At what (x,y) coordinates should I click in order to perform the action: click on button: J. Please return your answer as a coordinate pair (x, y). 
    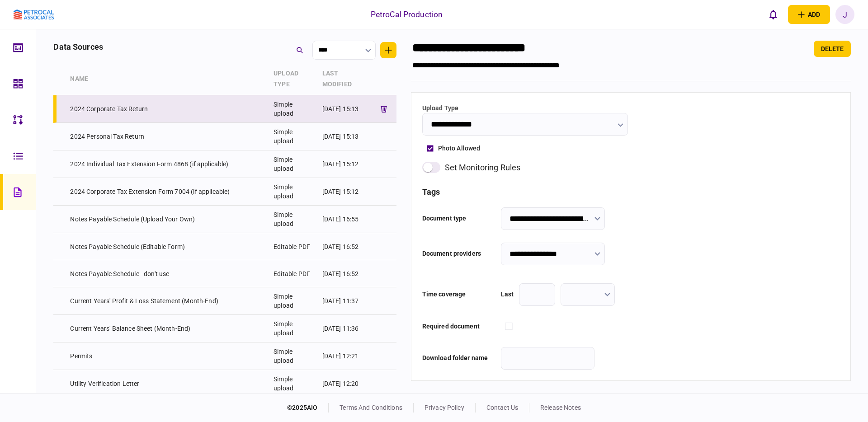
    Looking at the image, I should click on (845, 14).